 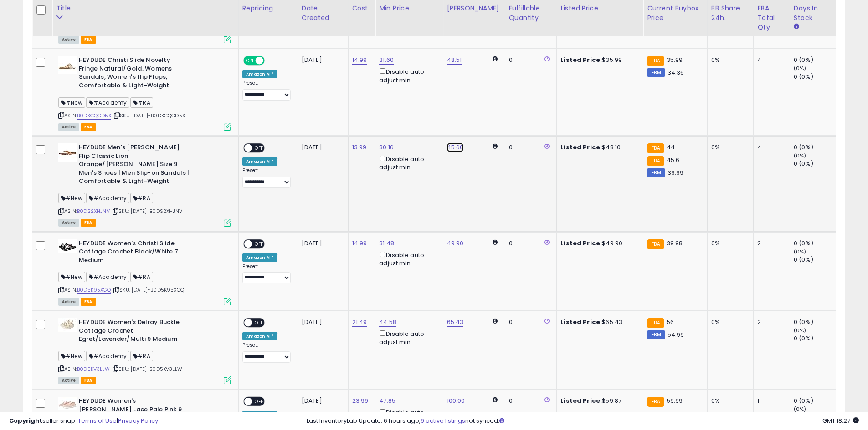 What do you see at coordinates (731, 13) in the screenshot?
I see `div: BB Share 24h.` at bounding box center [731, 13].